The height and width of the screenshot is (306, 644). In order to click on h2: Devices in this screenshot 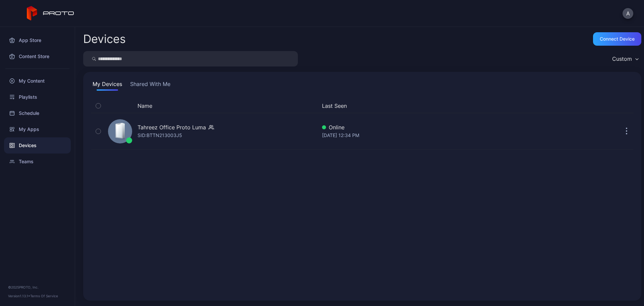, I will do `click(104, 39)`.